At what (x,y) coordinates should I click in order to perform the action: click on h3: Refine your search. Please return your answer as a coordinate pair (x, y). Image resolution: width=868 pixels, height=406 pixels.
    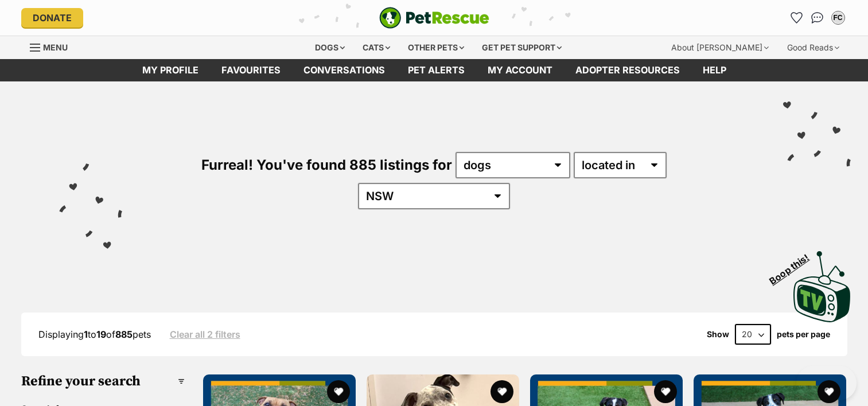
    Looking at the image, I should click on (103, 381).